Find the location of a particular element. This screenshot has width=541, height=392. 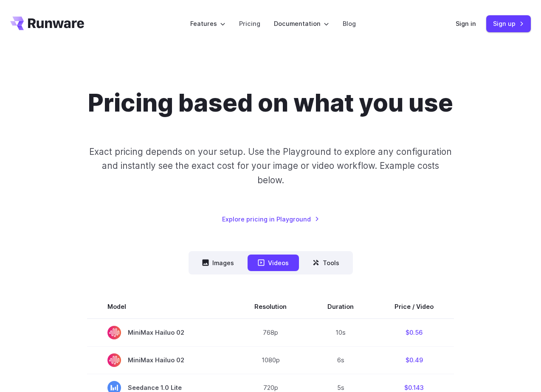

p: Exact pricing depends on your setup. Use the Playground to explore any configuration and instantl... is located at coordinates (270, 166).